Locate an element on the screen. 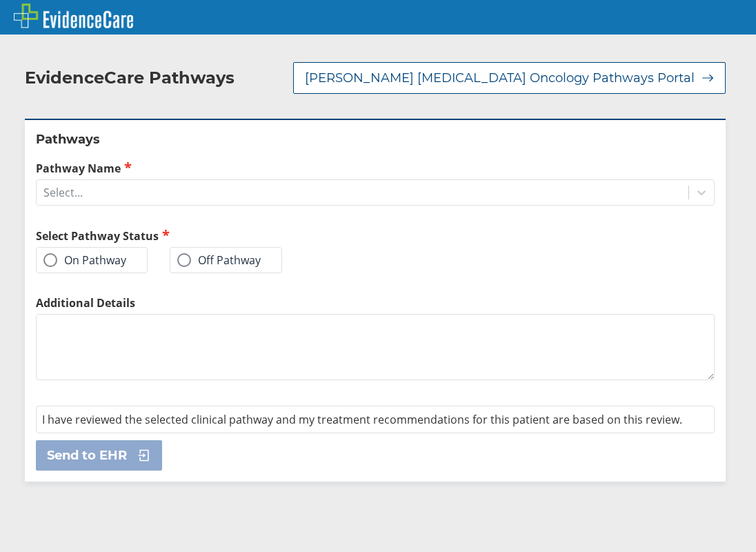  div: Select... is located at coordinates (63, 192).